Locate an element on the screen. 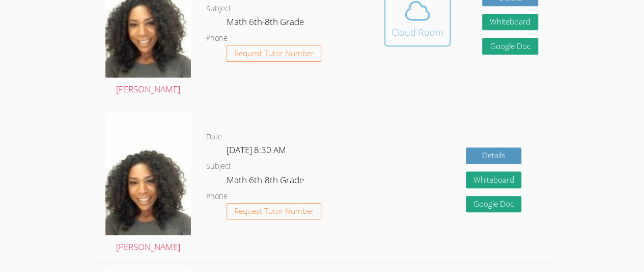 This screenshot has height=272, width=644. dt: Date is located at coordinates (214, 137).